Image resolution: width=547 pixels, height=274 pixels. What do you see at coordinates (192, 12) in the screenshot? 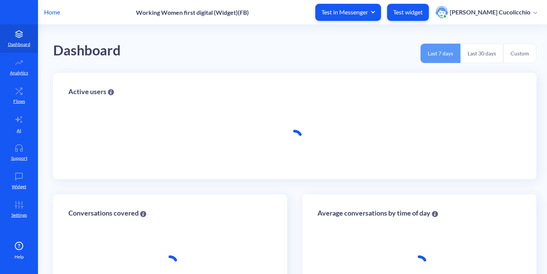
I see `p: Working Women first digital (Widget)(FB)` at bounding box center [192, 12].